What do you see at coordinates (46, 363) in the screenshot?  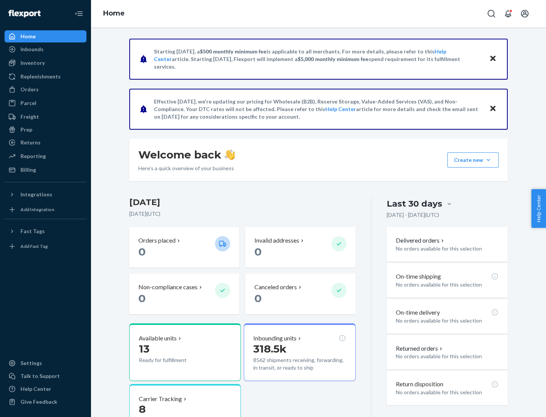 I see `a: Settings` at bounding box center [46, 363].